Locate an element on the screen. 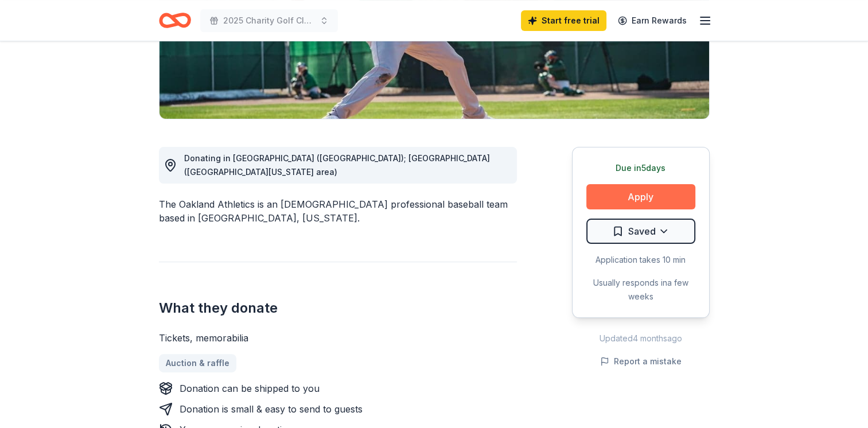 Image resolution: width=868 pixels, height=428 pixels. button: Apply is located at coordinates (641, 196).